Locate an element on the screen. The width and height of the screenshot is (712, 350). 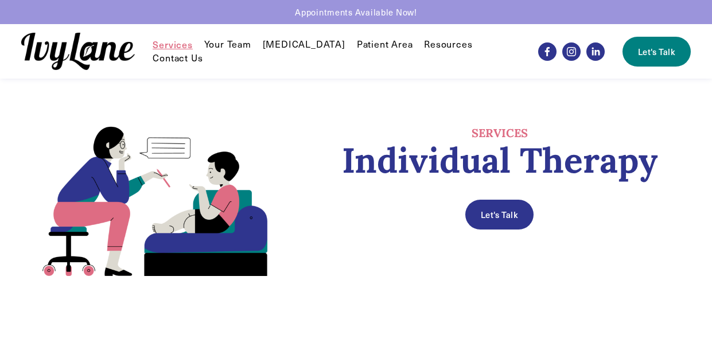
a: Facebook is located at coordinates (547, 52).